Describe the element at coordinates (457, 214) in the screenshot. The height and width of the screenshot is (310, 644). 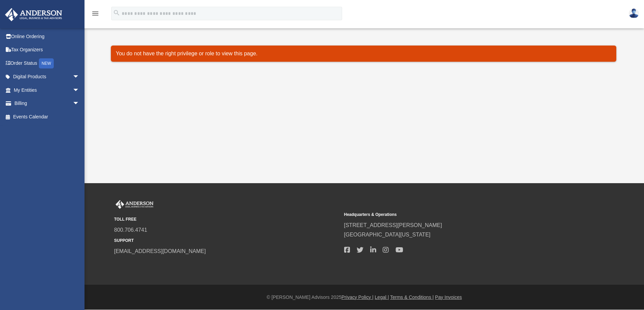
I see `small: Headquarters & Operations` at that location.